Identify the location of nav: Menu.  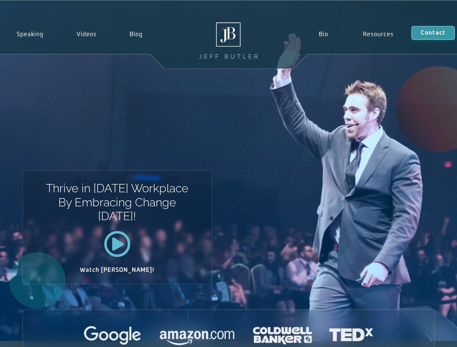
(356, 34).